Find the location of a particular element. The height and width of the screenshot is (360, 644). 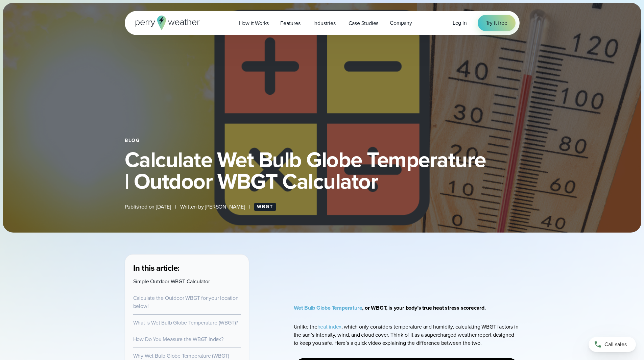

a: WBGT is located at coordinates (265, 207).